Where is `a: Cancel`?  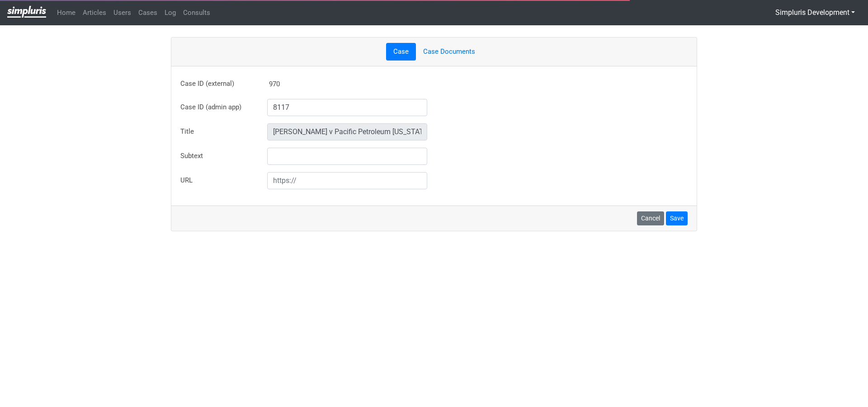
a: Cancel is located at coordinates (650, 218).